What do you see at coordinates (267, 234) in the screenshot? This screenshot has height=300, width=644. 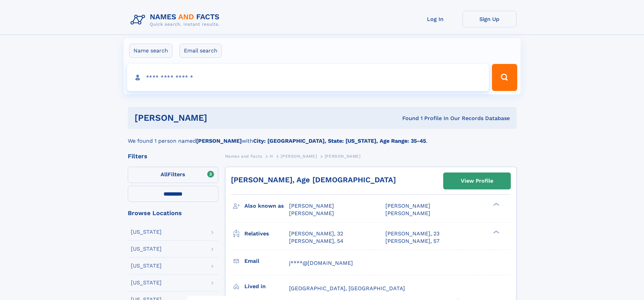 I see `h3: Relatives` at bounding box center [267, 234].